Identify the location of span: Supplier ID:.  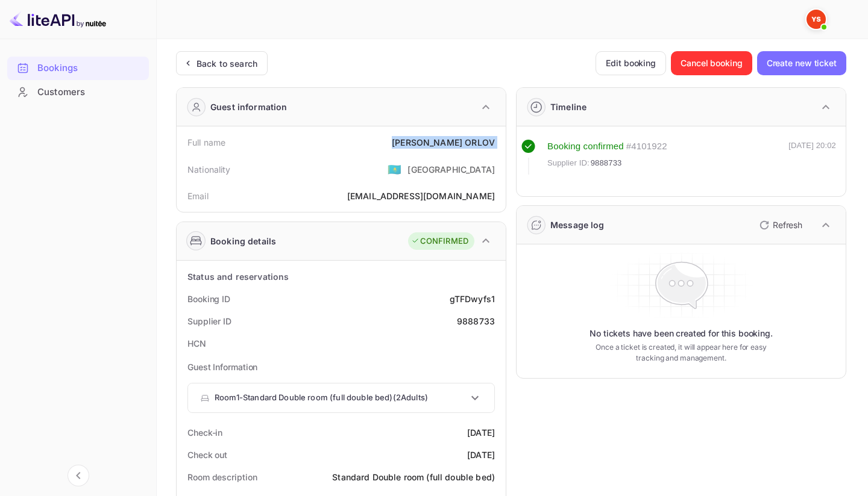
(568, 163).